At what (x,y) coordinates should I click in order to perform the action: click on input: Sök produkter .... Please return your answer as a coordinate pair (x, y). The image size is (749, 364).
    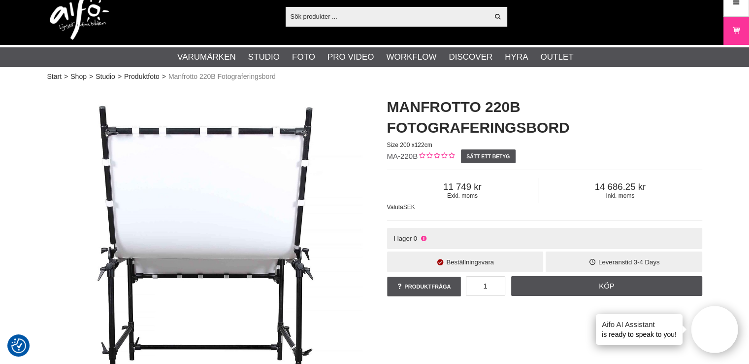
    Looking at the image, I should click on (387, 16).